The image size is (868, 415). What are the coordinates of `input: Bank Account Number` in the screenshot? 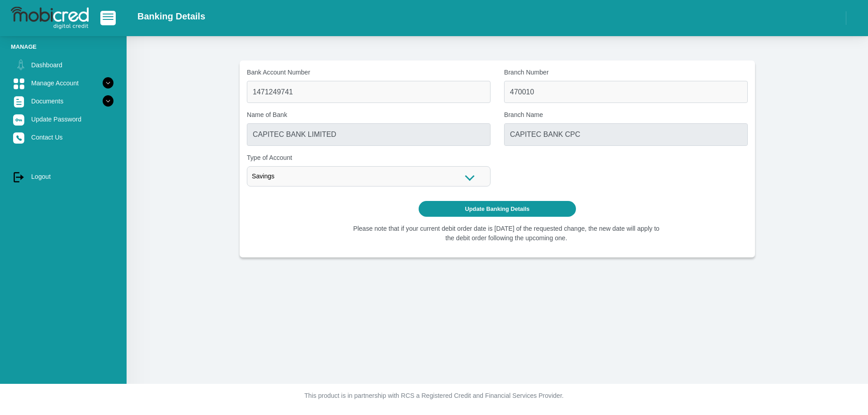 It's located at (368, 91).